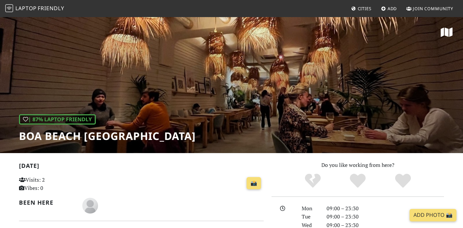  I want to click on h2: Been here, so click(47, 202).